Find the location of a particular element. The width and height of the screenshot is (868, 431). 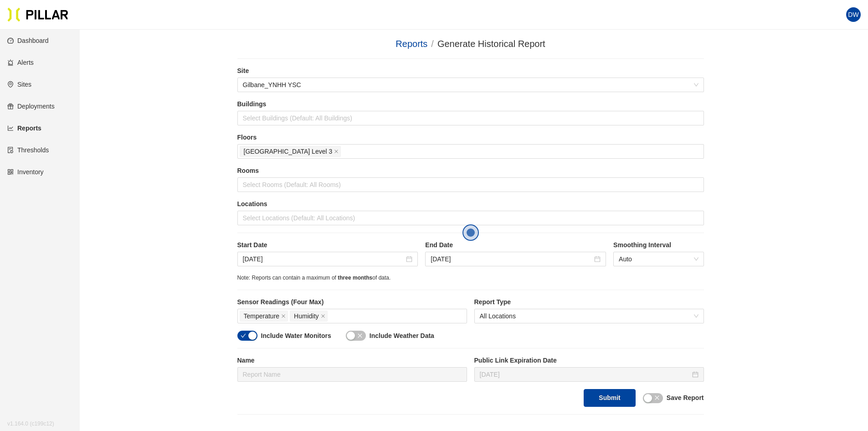

input: Oct 7, 2025 is located at coordinates (323, 259).